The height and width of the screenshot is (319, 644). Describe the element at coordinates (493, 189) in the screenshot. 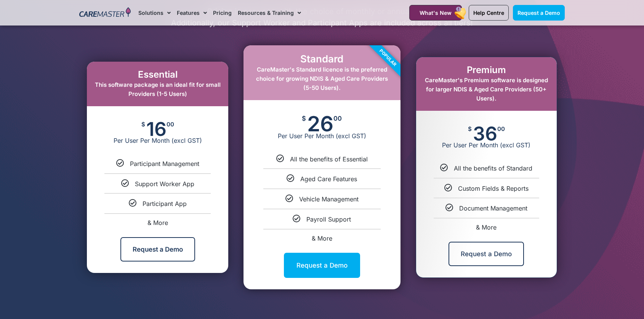

I see `span: Custom Fields & Reports` at that location.